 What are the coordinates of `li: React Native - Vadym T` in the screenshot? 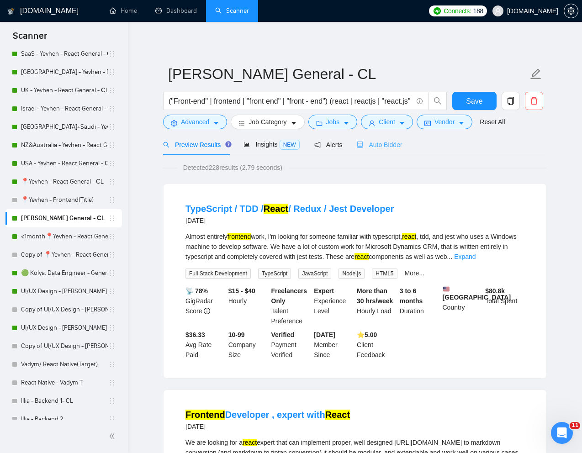 It's located at (64, 383).